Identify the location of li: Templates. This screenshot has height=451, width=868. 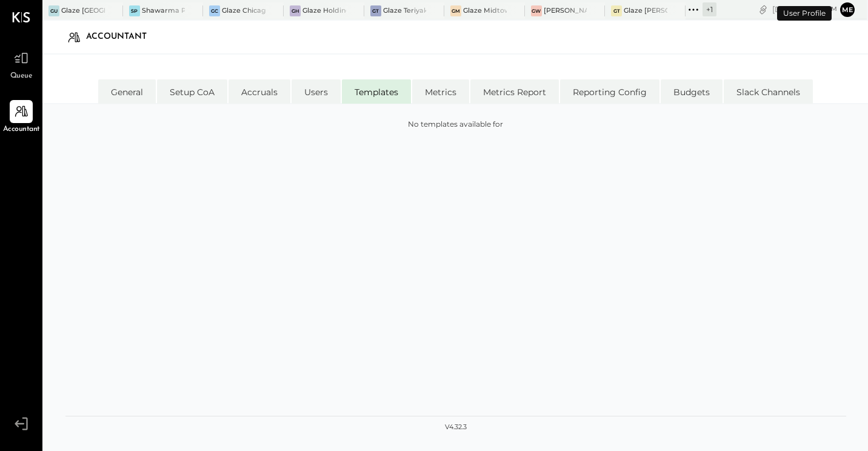
(377, 92).